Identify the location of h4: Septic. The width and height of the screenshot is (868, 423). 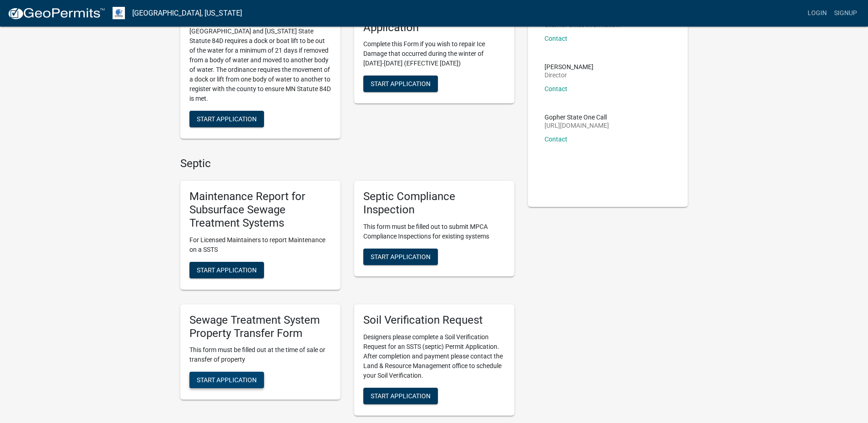
(347, 163).